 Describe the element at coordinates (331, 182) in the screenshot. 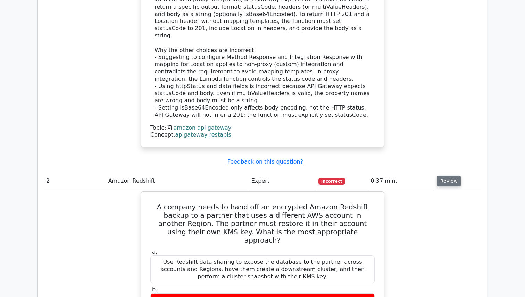

I see `span: Incorrect` at that location.